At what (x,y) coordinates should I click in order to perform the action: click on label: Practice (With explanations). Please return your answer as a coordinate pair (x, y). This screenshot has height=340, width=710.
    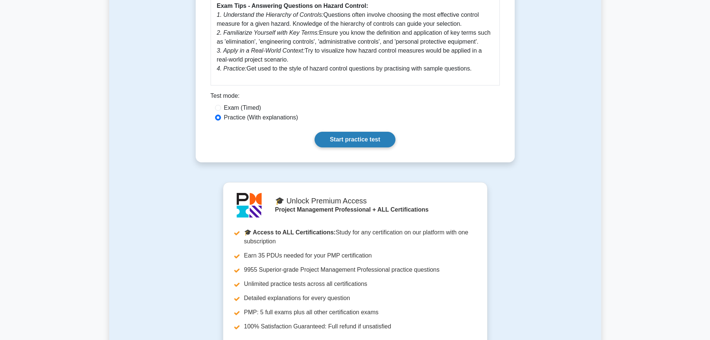
    Looking at the image, I should click on (261, 117).